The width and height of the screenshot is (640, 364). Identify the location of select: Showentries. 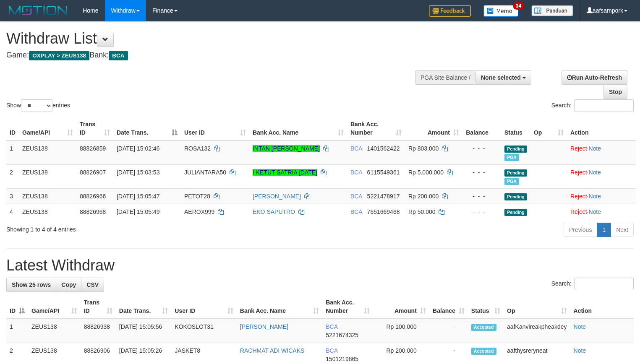
(37, 106).